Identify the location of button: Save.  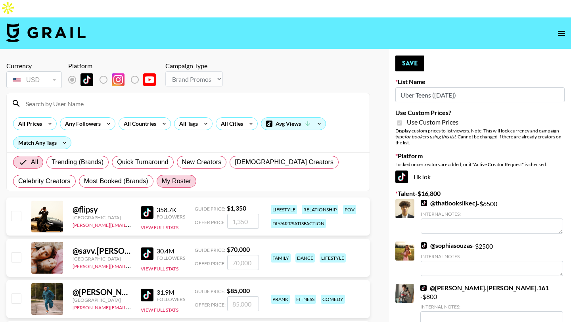
(409, 63).